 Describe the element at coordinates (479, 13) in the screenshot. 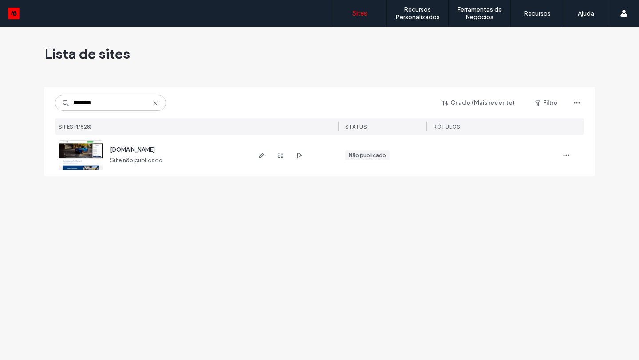

I see `label: Ferramentas de Negócios` at that location.